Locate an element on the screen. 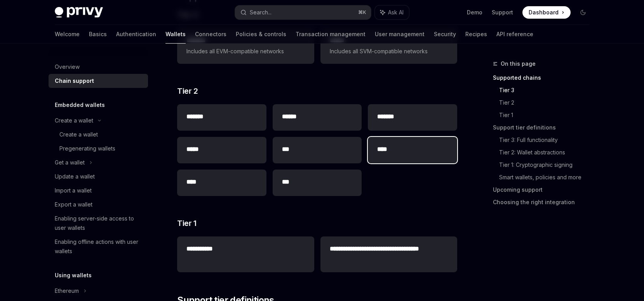 The image size is (644, 301). a: Security is located at coordinates (445, 34).